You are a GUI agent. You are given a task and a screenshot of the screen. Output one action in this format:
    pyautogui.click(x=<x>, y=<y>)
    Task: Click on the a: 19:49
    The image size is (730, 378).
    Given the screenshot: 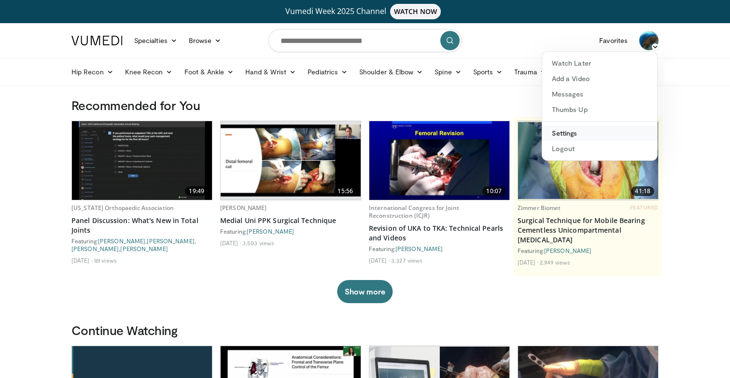 What is the action you would take?
    pyautogui.click(x=142, y=160)
    